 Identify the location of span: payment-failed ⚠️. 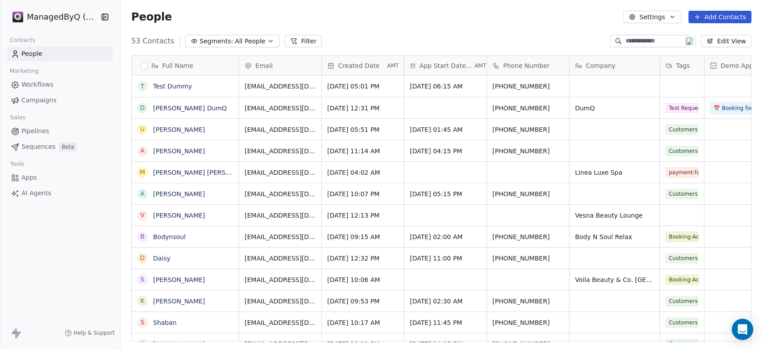
(682, 172).